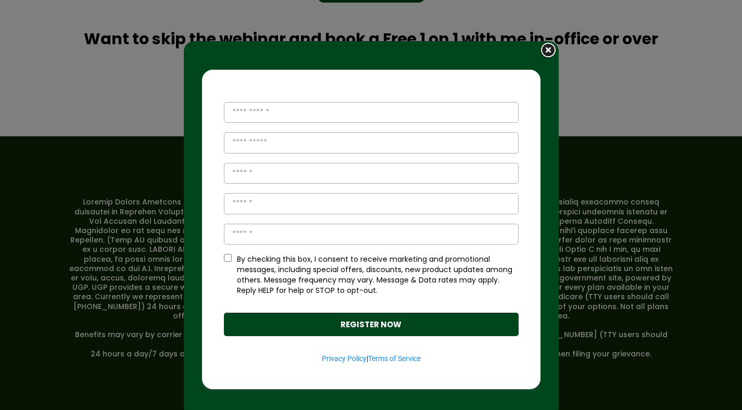  What do you see at coordinates (344, 359) in the screenshot?
I see `a: Privacy Policy` at bounding box center [344, 359].